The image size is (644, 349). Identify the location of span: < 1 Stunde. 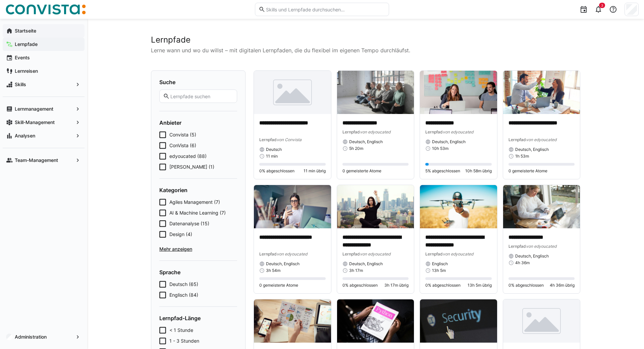
(181, 330).